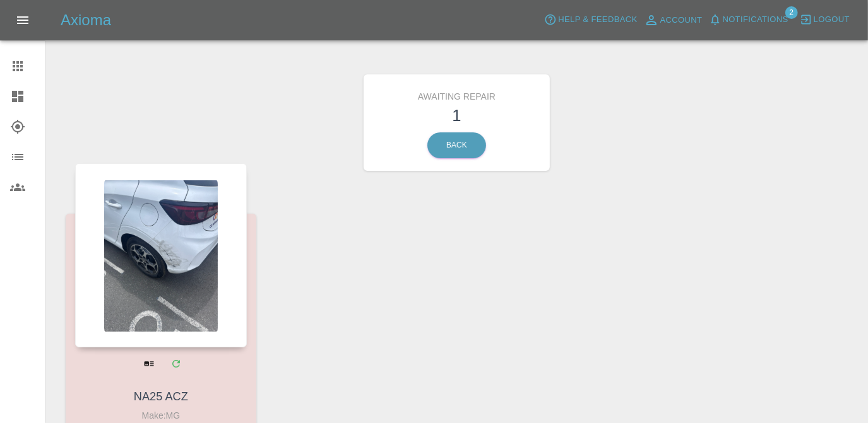 Image resolution: width=868 pixels, height=423 pixels. Describe the element at coordinates (149, 363) in the screenshot. I see `a: View` at that location.